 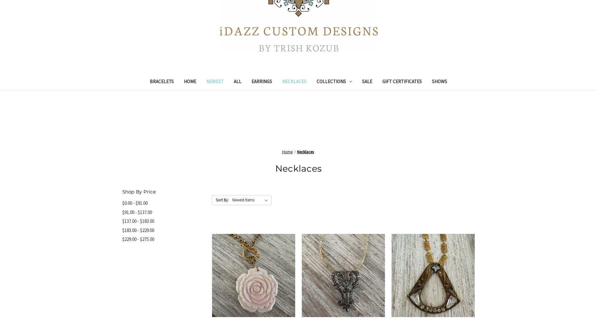 What do you see at coordinates (433, 275) in the screenshot?
I see `img: Art Deco Luxe` at bounding box center [433, 275].